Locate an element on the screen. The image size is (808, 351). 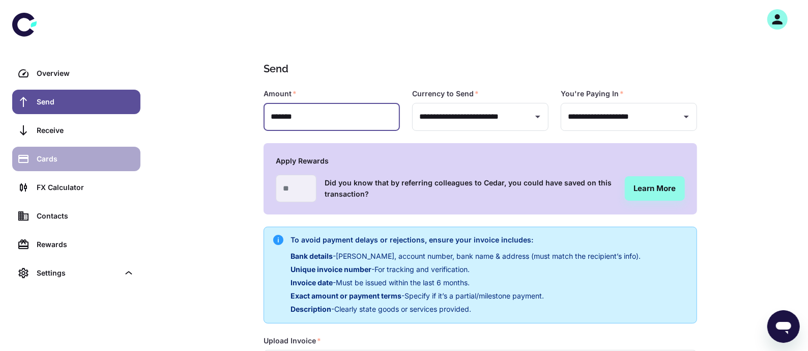
div: Send is located at coordinates (86, 102).